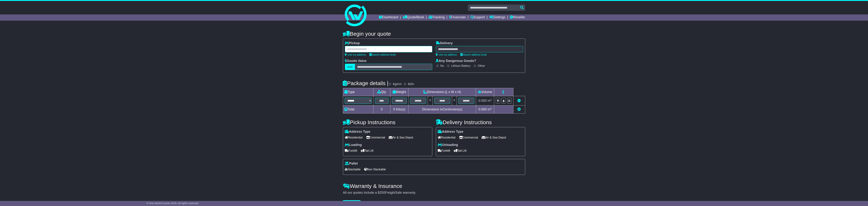 This screenshot has width=868, height=206. Describe the element at coordinates (375, 169) in the screenshot. I see `span: Non Stackable` at that location.